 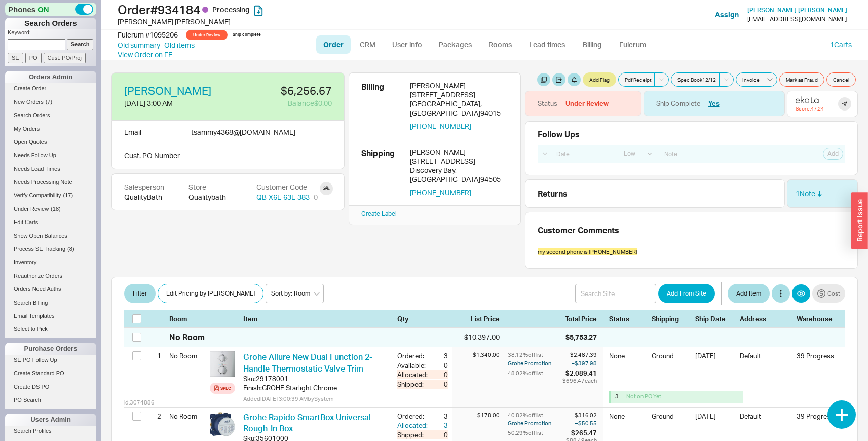 What do you see at coordinates (534, 373) in the screenshot?
I see `div: 48.02 % off list` at bounding box center [534, 373].